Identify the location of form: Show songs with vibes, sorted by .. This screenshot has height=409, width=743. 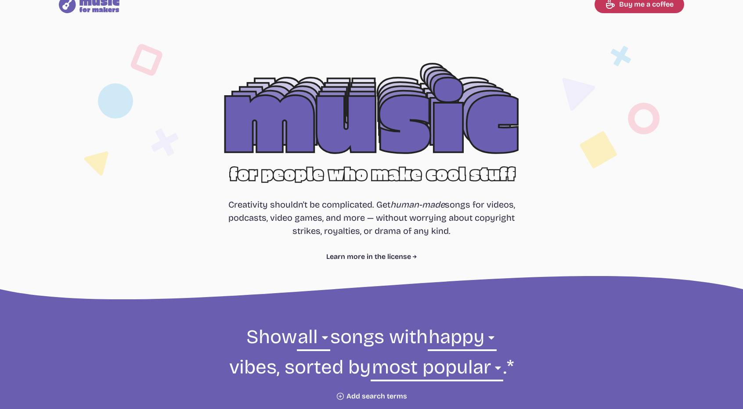
(371, 363).